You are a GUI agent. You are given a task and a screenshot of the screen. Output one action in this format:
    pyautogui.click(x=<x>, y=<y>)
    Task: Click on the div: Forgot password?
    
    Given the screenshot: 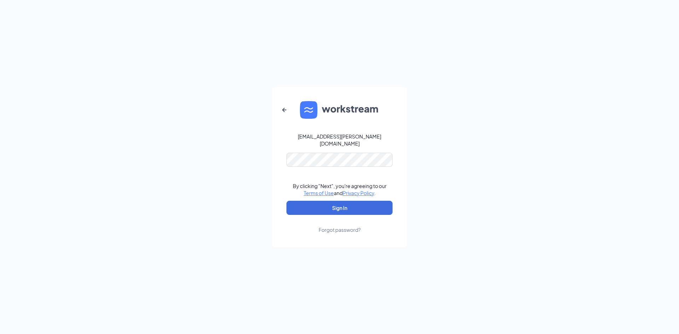 What is the action you would take?
    pyautogui.click(x=339, y=230)
    